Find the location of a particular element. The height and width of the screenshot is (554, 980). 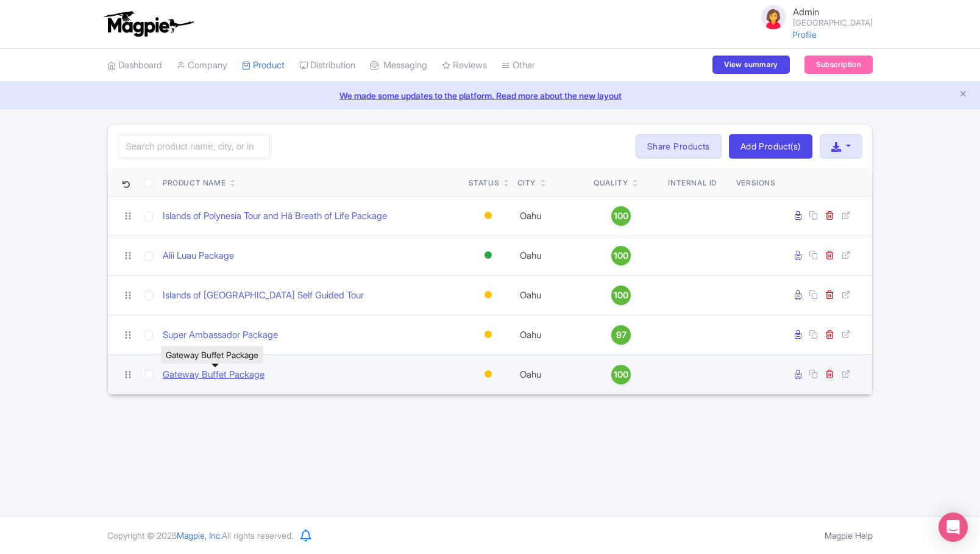

a: Add Product(s) is located at coordinates (771, 147).